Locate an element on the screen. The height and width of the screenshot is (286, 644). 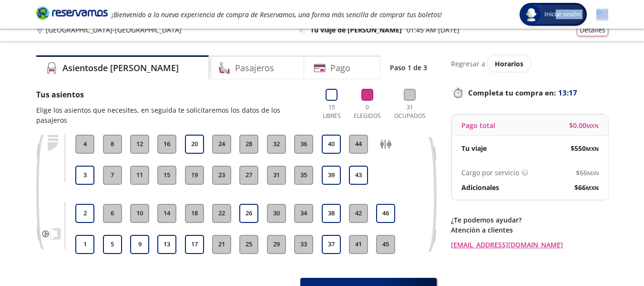
button: 5 is located at coordinates (112, 244).